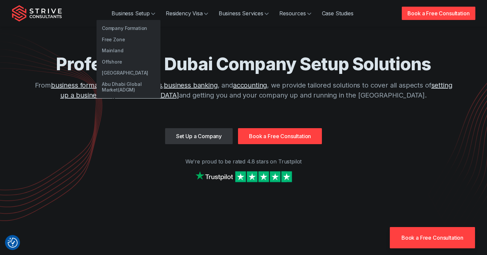  What do you see at coordinates (244, 176) in the screenshot?
I see `img: Strive on Trustpilot` at bounding box center [244, 176].